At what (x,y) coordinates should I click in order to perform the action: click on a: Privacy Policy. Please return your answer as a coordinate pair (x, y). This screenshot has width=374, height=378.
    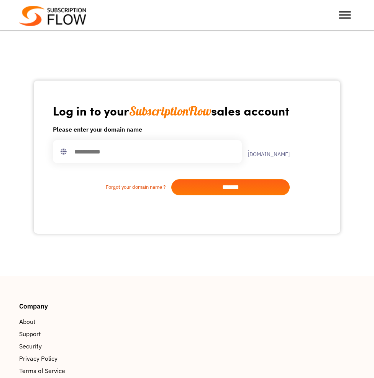
    Looking at the image, I should click on (127, 358).